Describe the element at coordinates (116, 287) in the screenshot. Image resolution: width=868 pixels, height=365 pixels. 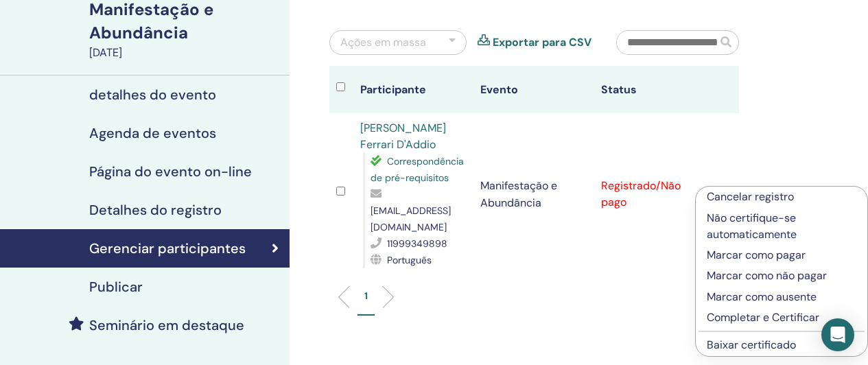
I see `font: Publicar` at that location.